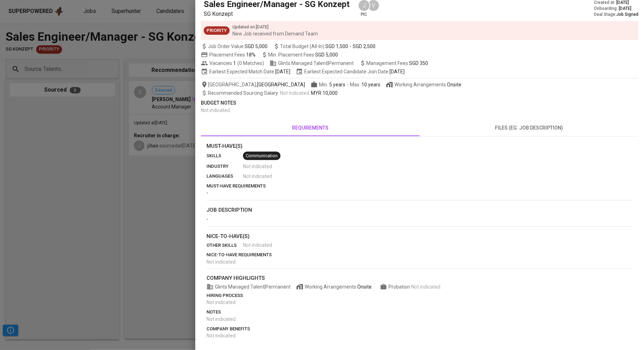  What do you see at coordinates (529, 128) in the screenshot?
I see `span: files (eg: job description)` at bounding box center [529, 128].